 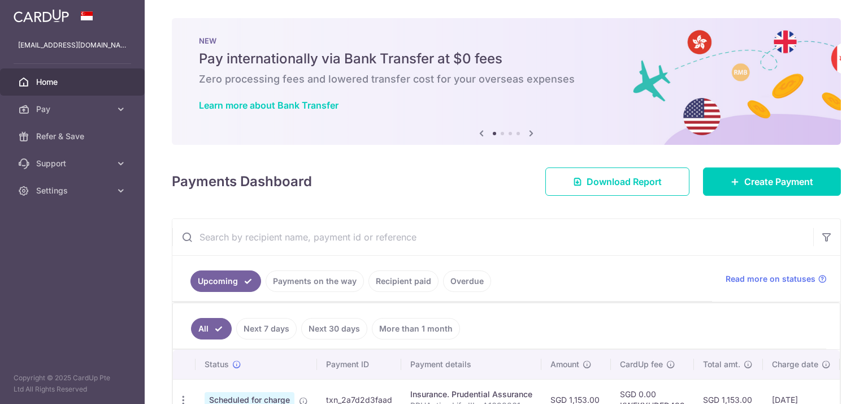 I want to click on img: Bank transfer banner, so click(x=506, y=81).